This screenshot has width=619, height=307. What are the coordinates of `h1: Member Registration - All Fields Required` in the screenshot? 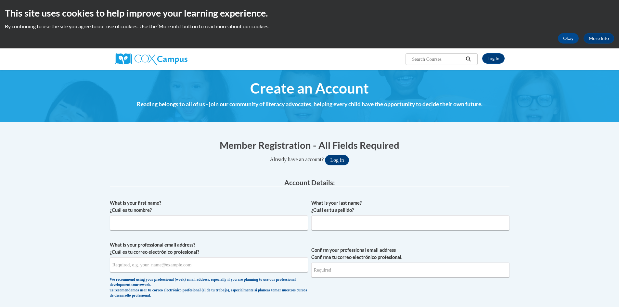 It's located at (309, 145).